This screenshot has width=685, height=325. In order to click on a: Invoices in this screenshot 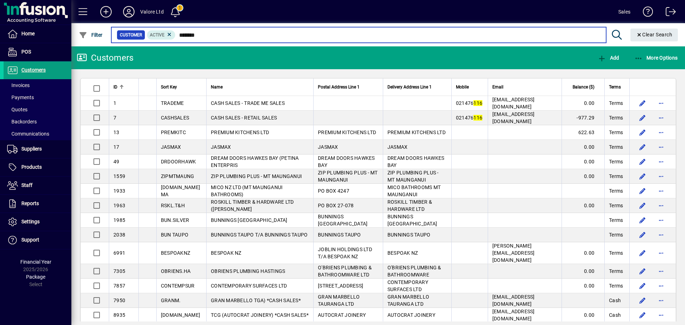, I will do `click(37, 85)`.